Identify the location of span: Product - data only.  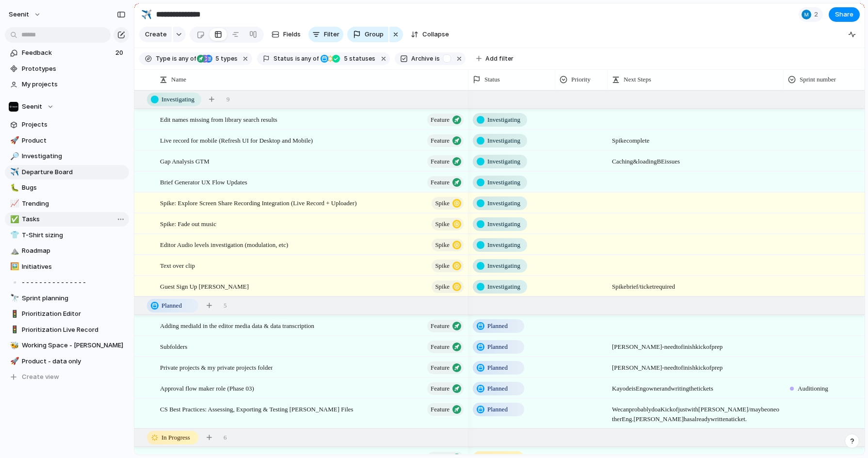
(74, 361).